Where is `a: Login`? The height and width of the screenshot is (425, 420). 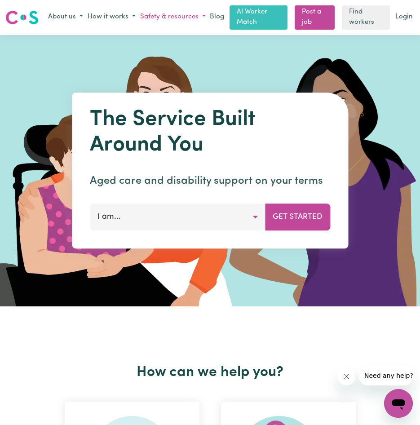 a: Login is located at coordinates (404, 17).